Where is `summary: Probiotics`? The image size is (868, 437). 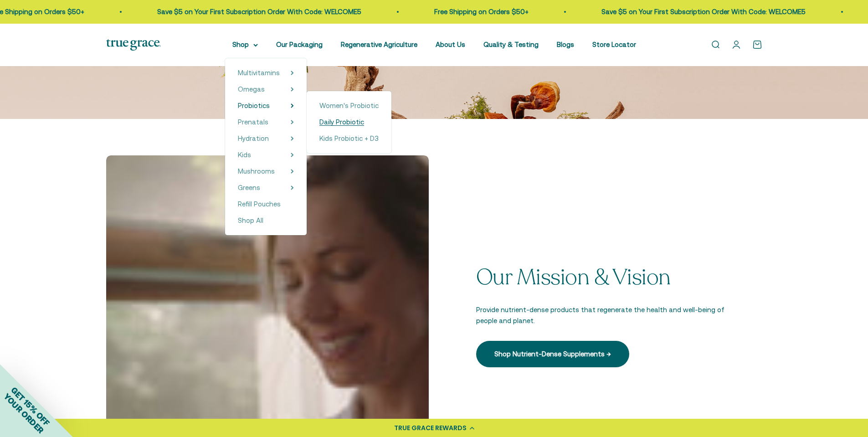 summary: Probiotics is located at coordinates (265, 106).